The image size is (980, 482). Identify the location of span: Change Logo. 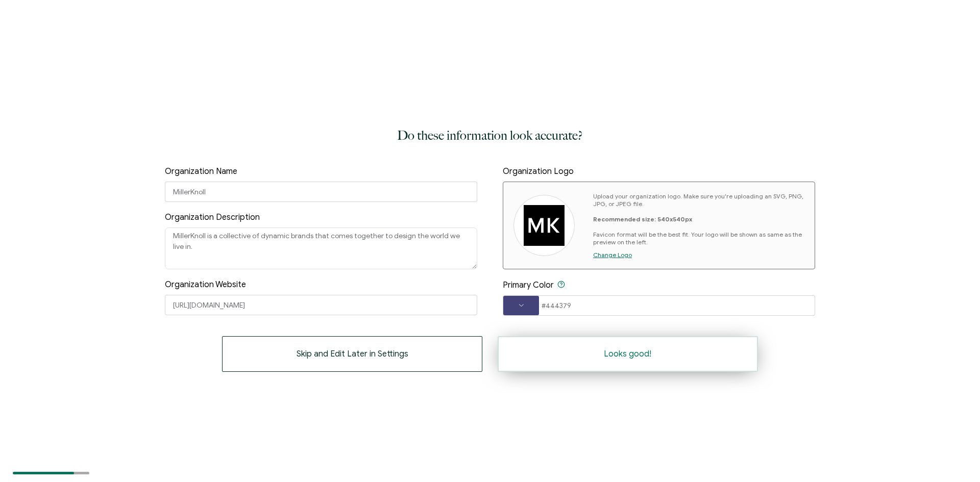
(612, 255).